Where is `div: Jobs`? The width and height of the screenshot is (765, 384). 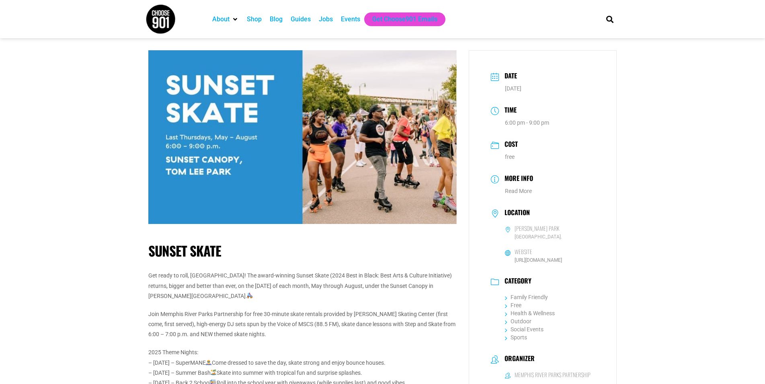 div: Jobs is located at coordinates (326, 19).